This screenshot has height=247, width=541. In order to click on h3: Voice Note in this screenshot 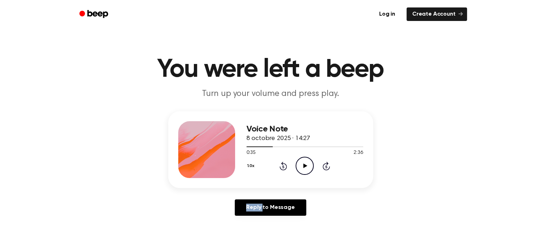, I will do `click(305, 129)`.